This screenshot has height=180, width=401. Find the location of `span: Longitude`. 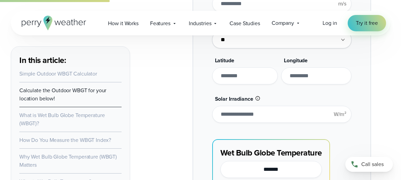

span: Longitude is located at coordinates (296, 60).